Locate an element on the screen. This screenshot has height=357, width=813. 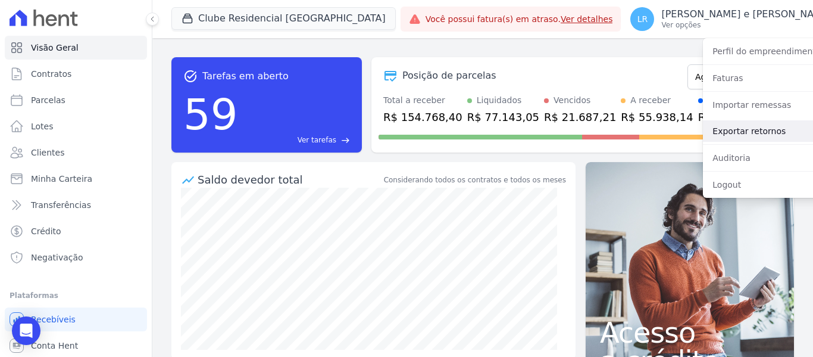
span: Ver tarefas is located at coordinates (317, 140).